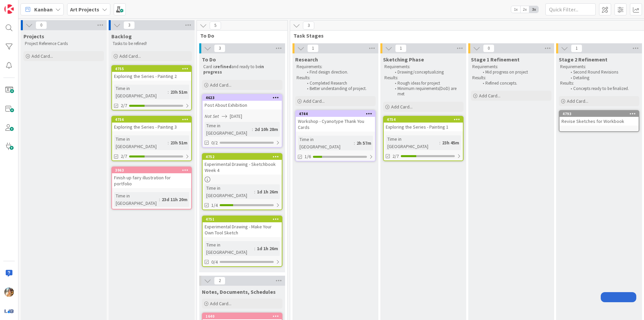 The height and width of the screenshot is (320, 644). I want to click on div: Experimental Drawing - Sketchbook Week 4, so click(242, 167).